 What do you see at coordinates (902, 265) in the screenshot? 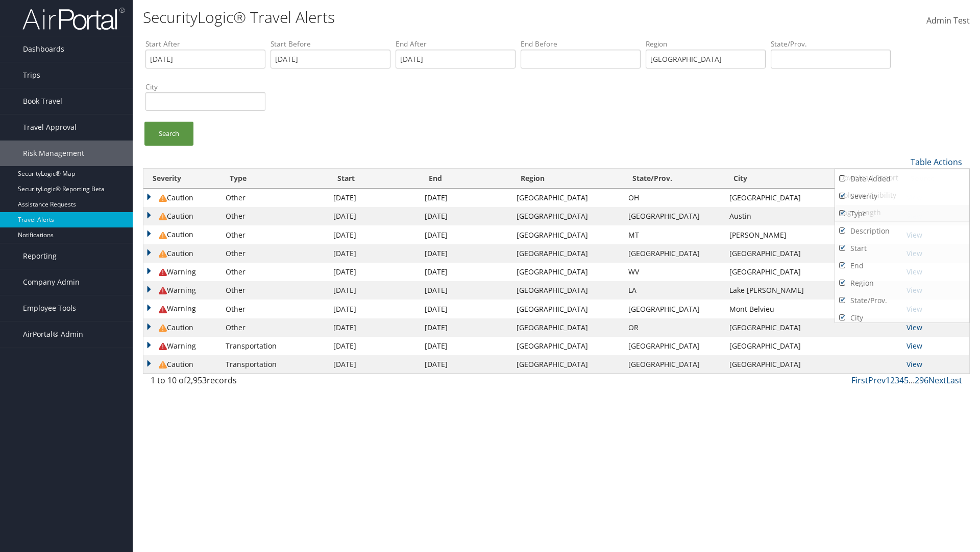
I see `a: End` at bounding box center [902, 265].